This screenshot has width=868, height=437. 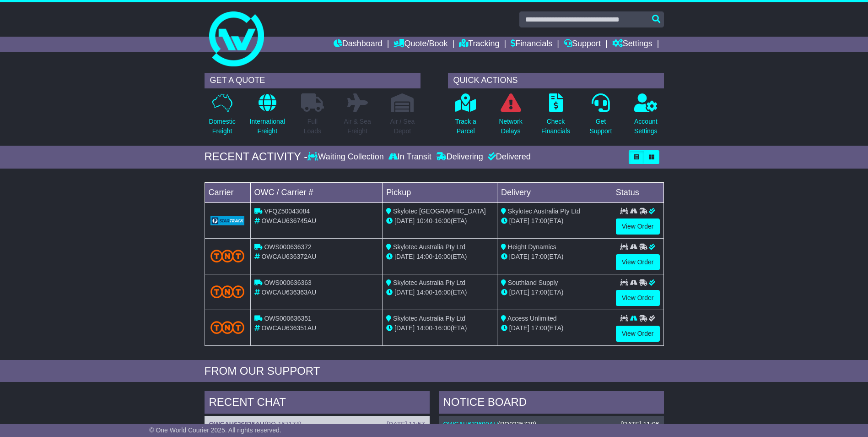 What do you see at coordinates (256, 157) in the screenshot?
I see `div: RECENT ACTIVITY -` at bounding box center [256, 157].